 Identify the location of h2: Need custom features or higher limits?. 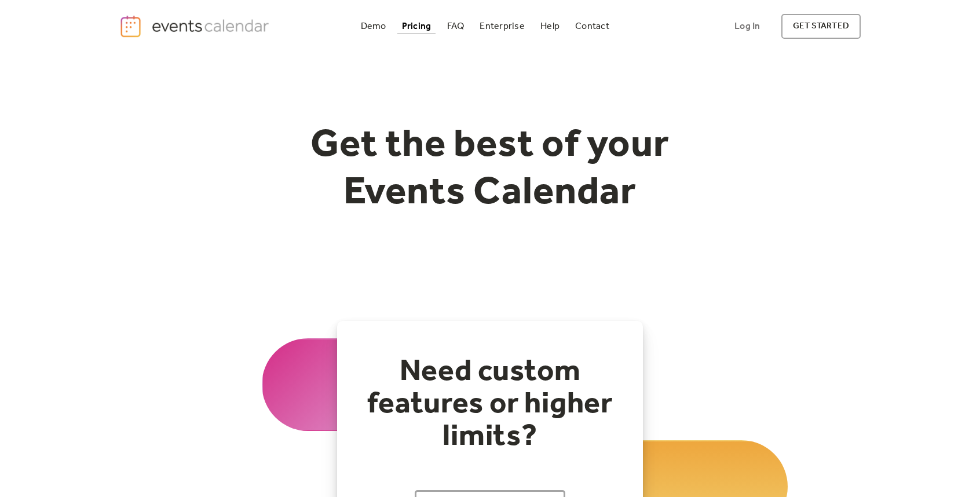
(490, 405).